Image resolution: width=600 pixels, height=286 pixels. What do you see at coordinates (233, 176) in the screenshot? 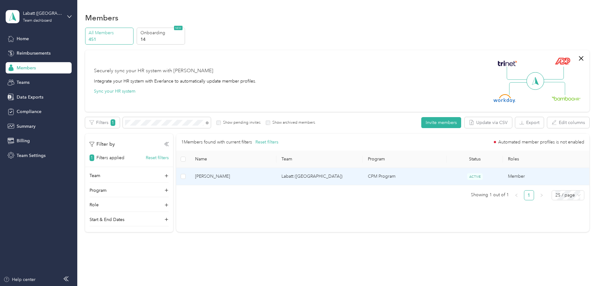
I see `td: Jérémy Beauchamp` at bounding box center [233, 176].